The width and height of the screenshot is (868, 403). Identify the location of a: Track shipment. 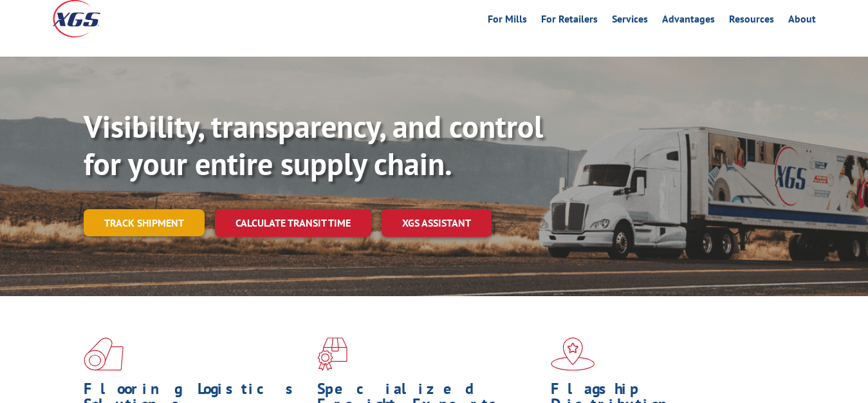
(144, 223).